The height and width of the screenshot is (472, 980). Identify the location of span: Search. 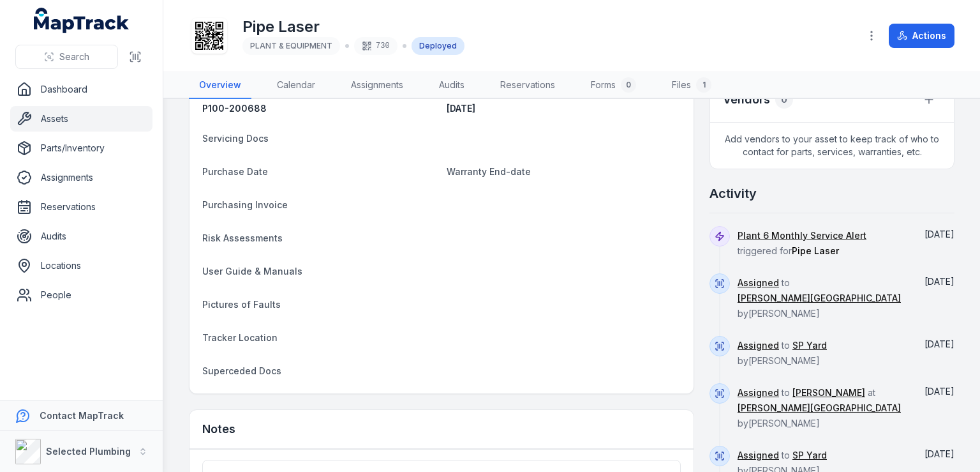
(74, 57).